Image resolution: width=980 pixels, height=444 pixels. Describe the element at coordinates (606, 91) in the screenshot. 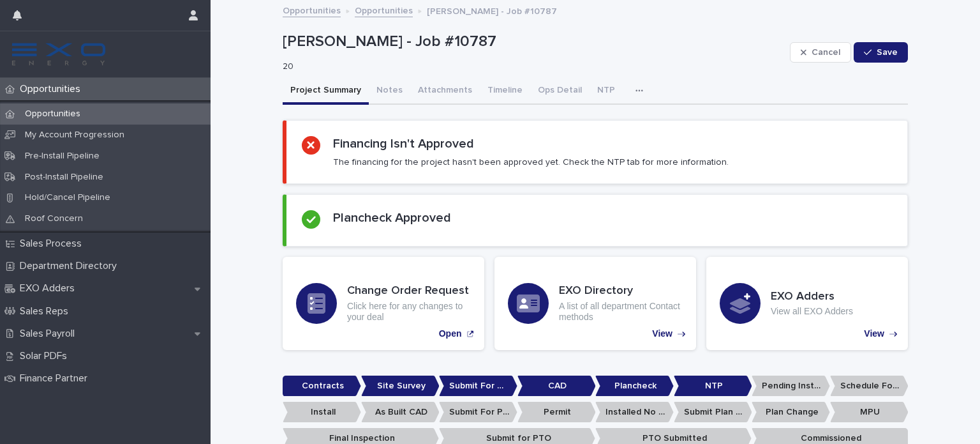

I see `button: NTP` at that location.